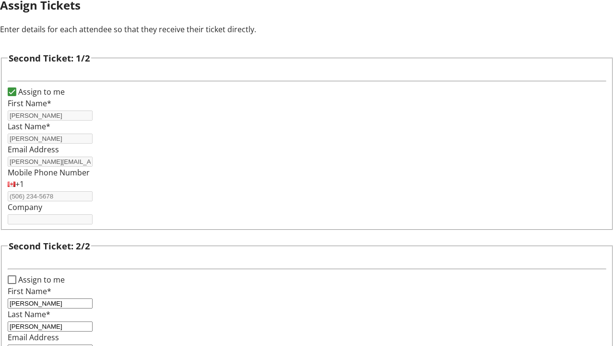 The height and width of the screenshot is (346, 614). Describe the element at coordinates (49, 246) in the screenshot. I see `h3: Second Ticket: 2/2` at that location.